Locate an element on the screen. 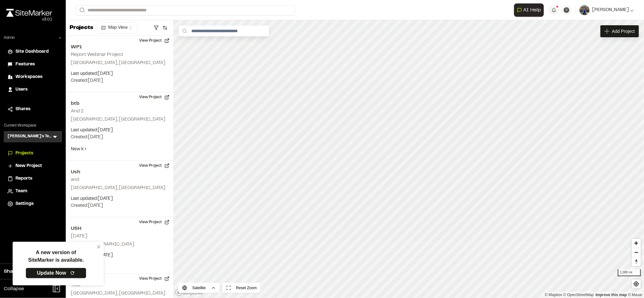  a: Shares is located at coordinates (33, 109).